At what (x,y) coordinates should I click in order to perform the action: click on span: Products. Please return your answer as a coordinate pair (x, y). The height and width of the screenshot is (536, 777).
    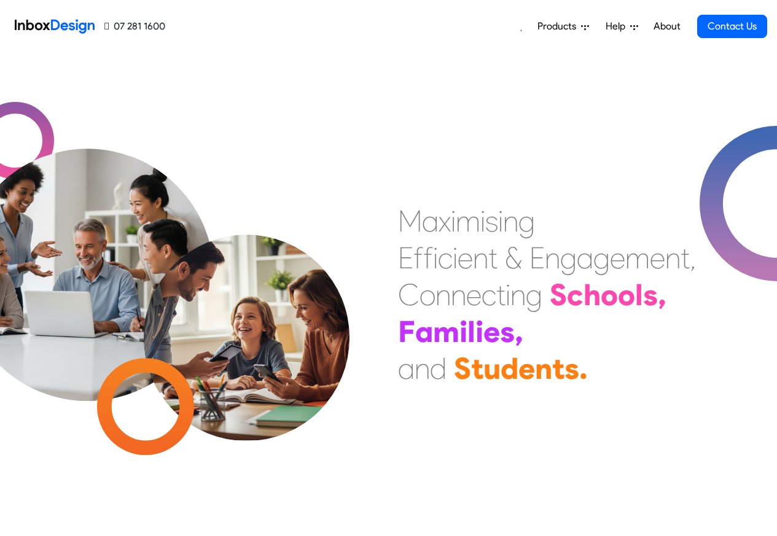
    Looking at the image, I should click on (559, 26).